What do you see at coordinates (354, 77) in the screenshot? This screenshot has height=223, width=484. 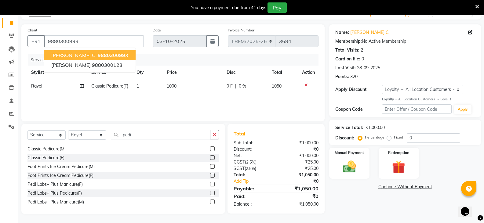 I see `div: 320` at bounding box center [354, 77].